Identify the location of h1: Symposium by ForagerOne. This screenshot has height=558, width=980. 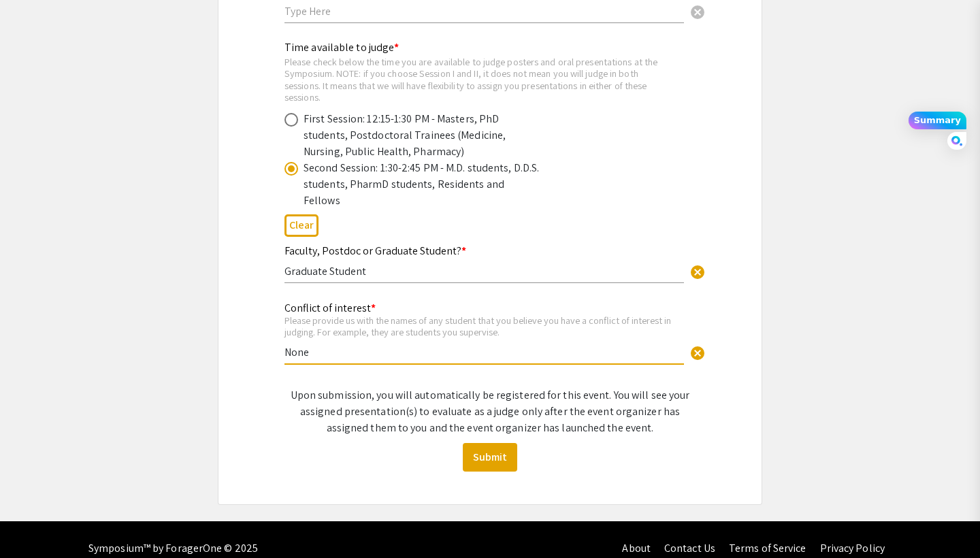
(124, 75).